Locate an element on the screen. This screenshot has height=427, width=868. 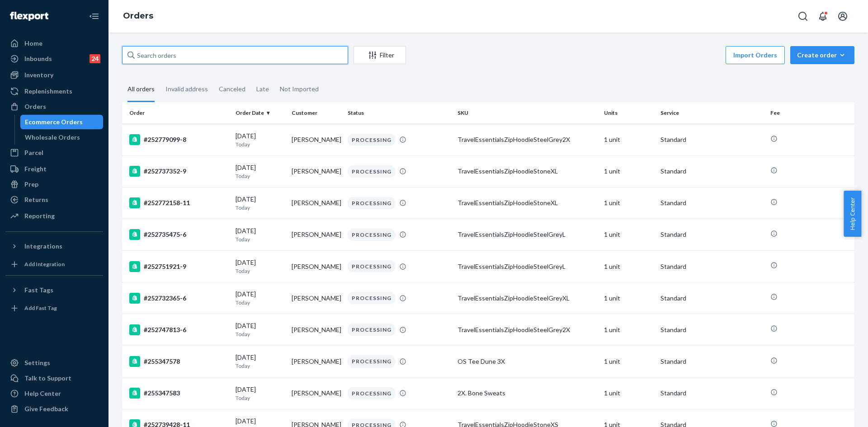
div: Give Feedback is located at coordinates (46, 409).